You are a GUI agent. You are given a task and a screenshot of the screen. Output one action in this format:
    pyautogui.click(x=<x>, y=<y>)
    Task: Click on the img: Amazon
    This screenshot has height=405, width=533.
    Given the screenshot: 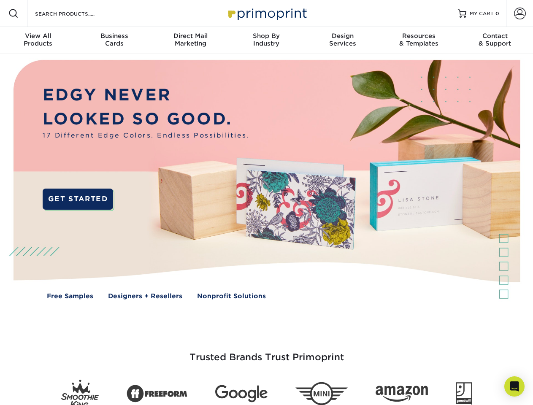 What is the action you would take?
    pyautogui.click(x=402, y=394)
    